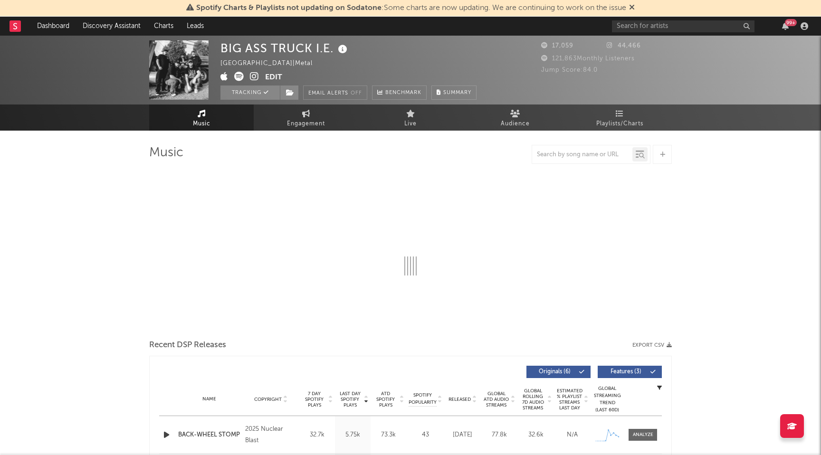 The height and width of the screenshot is (455, 821). I want to click on span: 121,863 Monthly Listeners, so click(587, 58).